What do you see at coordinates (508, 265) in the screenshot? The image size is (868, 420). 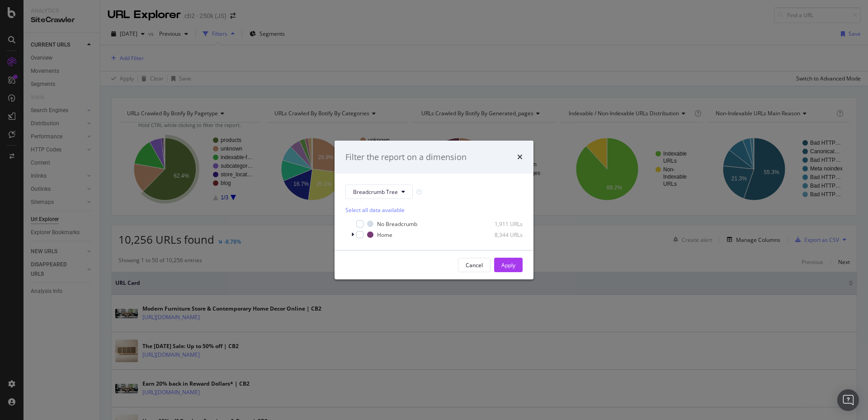 I see `button: Apply` at bounding box center [508, 265].